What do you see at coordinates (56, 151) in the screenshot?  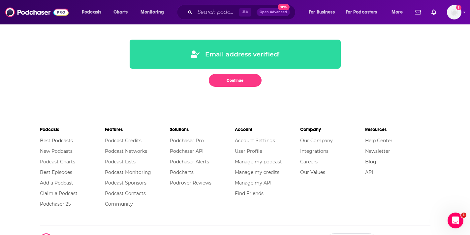 I see `a: New Podcasts` at bounding box center [56, 151].